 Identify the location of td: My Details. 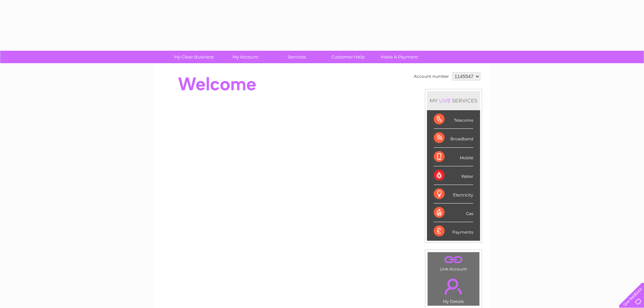
(454, 289).